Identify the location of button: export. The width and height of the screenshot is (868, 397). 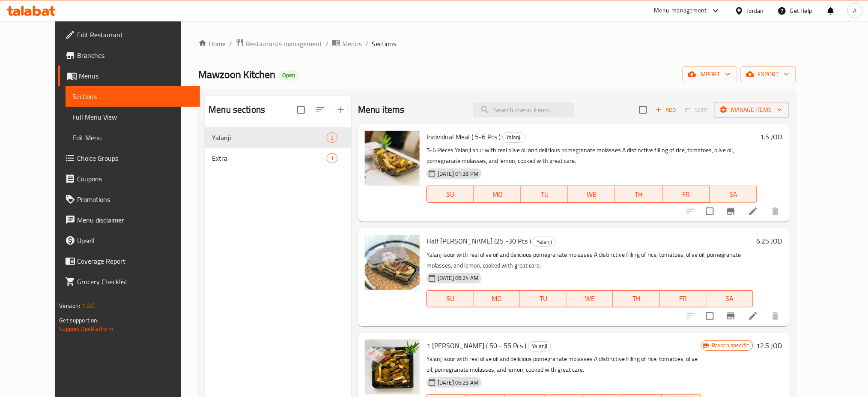
(769, 74).